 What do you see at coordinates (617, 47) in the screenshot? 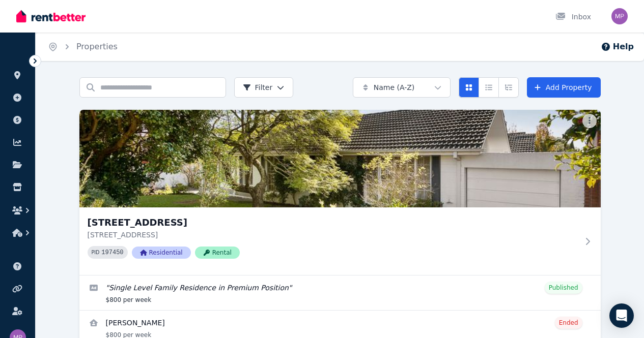
I see `button: Help` at bounding box center [617, 47].